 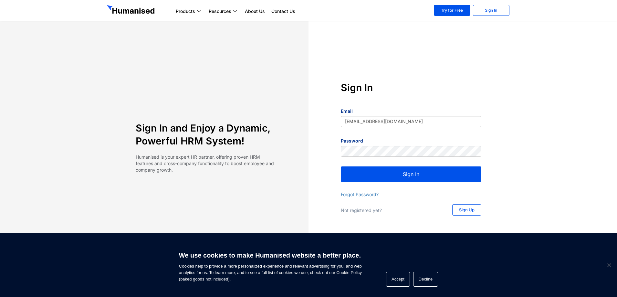 What do you see at coordinates (411, 174) in the screenshot?
I see `button: Sign In` at bounding box center [411, 174].